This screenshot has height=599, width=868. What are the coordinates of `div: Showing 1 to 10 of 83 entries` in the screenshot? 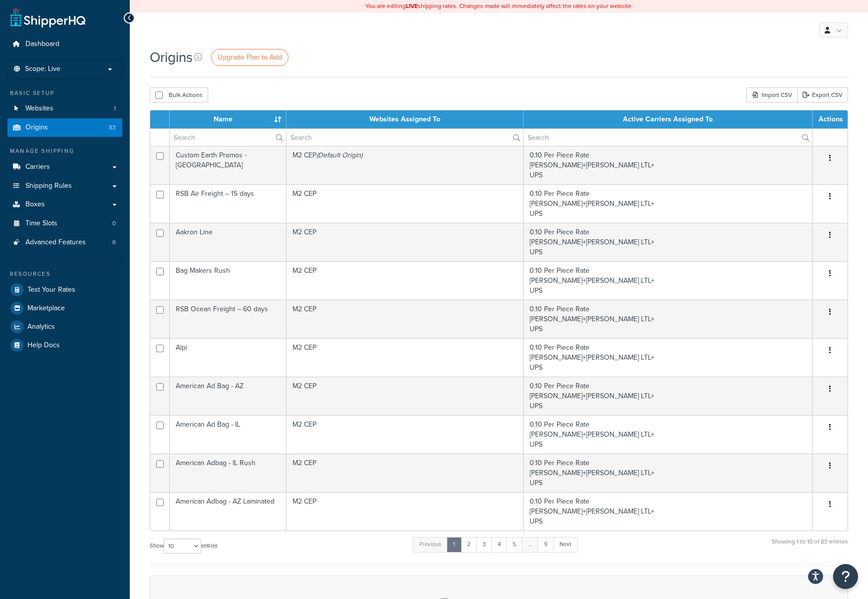 It's located at (810, 547).